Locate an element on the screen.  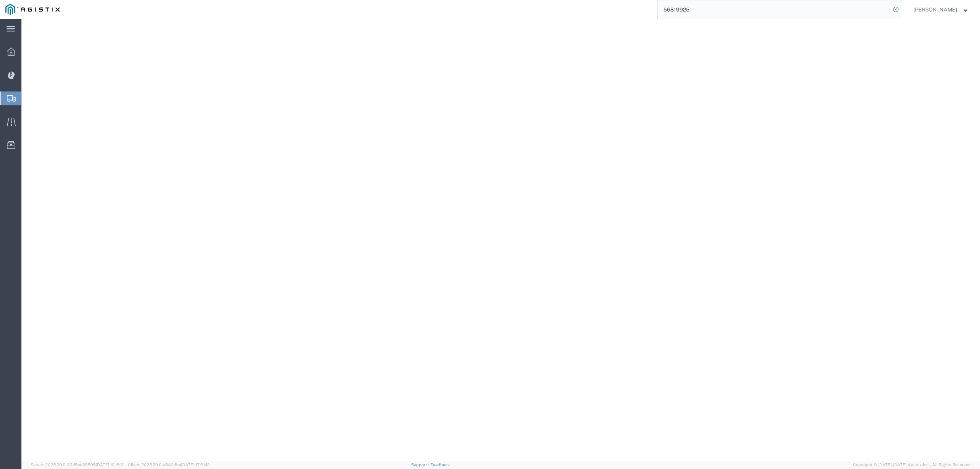
img: logo is located at coordinates (33, 9).